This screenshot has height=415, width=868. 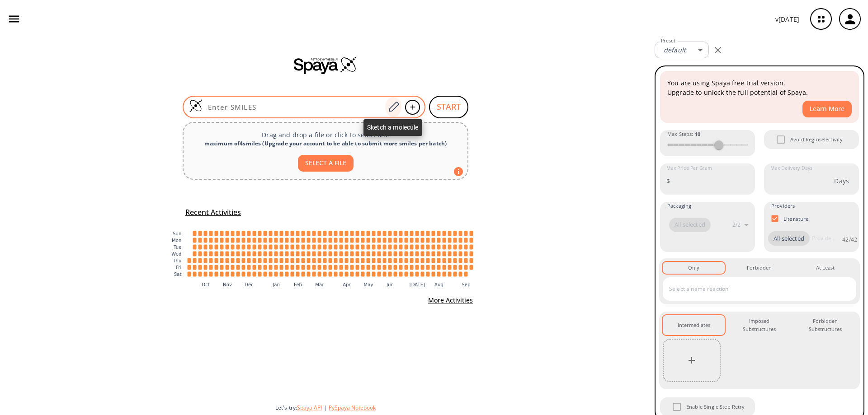 I want to click on input: Select a name reaction, so click(x=753, y=289).